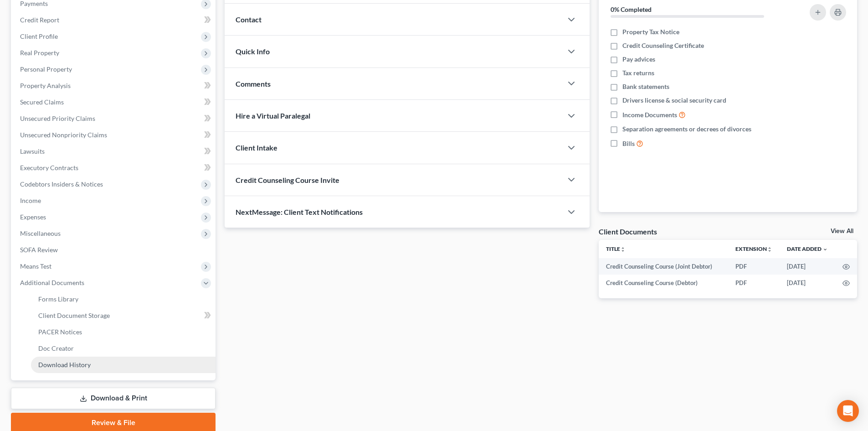  Describe the element at coordinates (74, 315) in the screenshot. I see `span: Client Document Storage` at that location.